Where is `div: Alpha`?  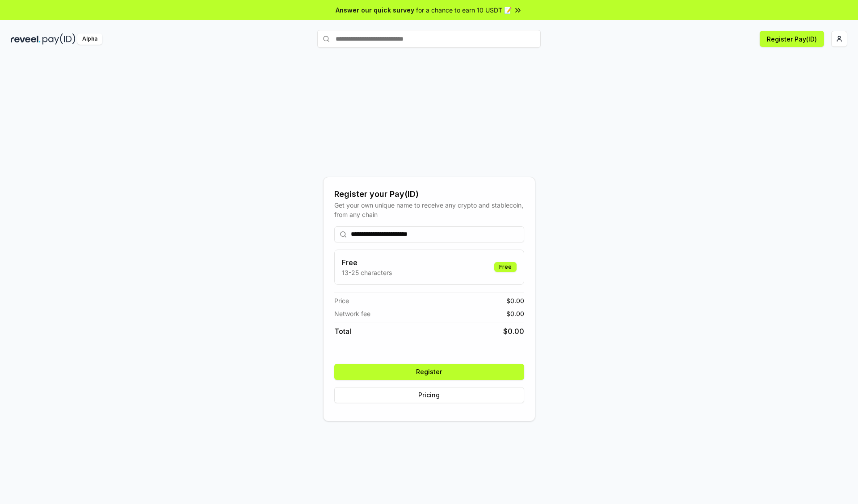 div: Alpha is located at coordinates (90, 39).